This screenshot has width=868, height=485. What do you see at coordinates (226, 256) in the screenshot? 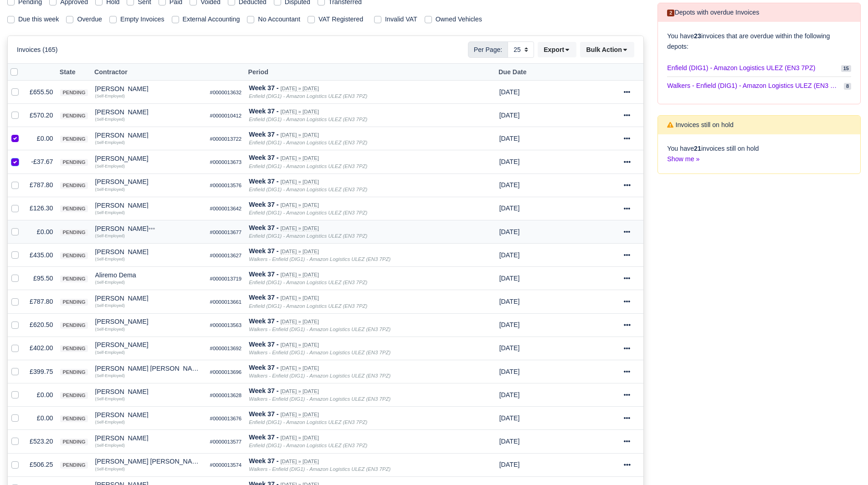
I see `small: #0000013627` at bounding box center [226, 256].